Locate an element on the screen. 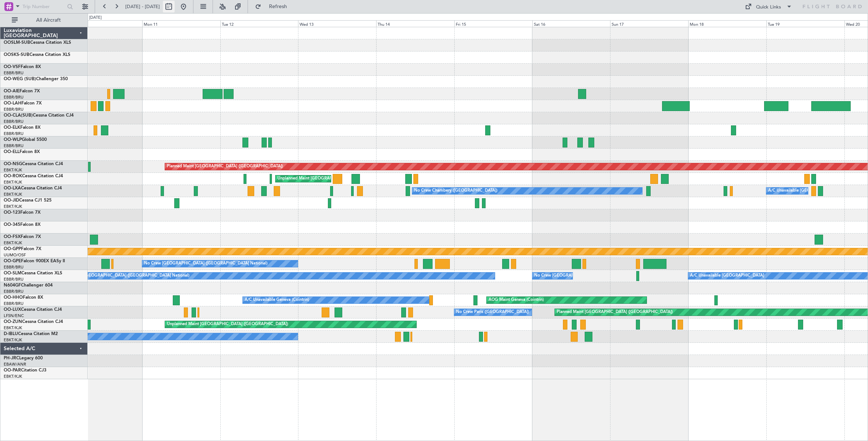 The image size is (868, 441). span: OO-GPE is located at coordinates (12, 261).